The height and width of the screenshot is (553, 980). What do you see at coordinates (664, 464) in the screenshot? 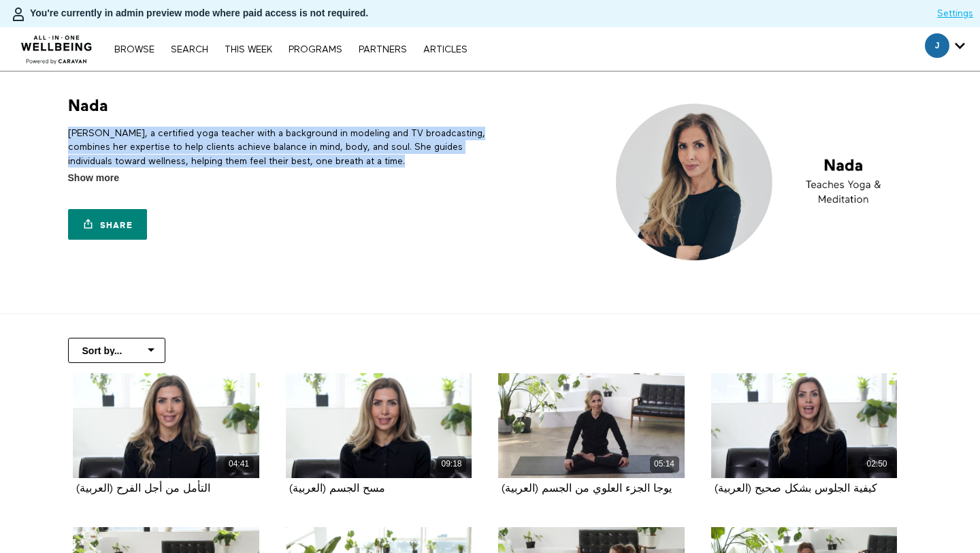
I see `div: 05:14` at bounding box center [664, 464].